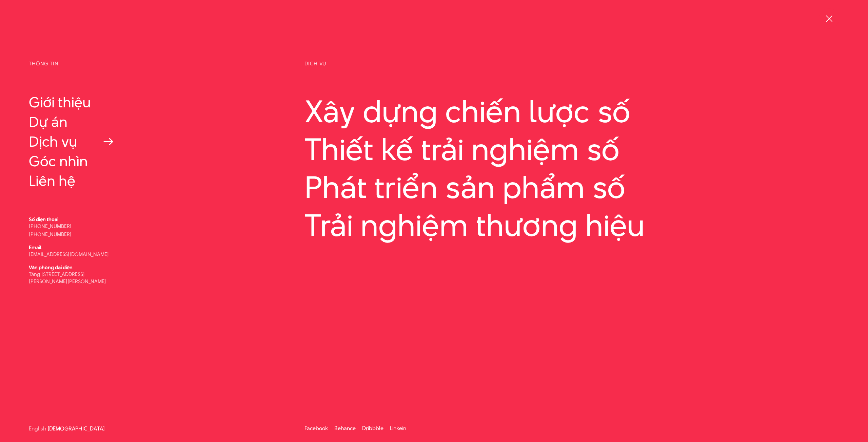 The width and height of the screenshot is (868, 442). What do you see at coordinates (71, 102) in the screenshot?
I see `a: Giới thiệu` at bounding box center [71, 102].